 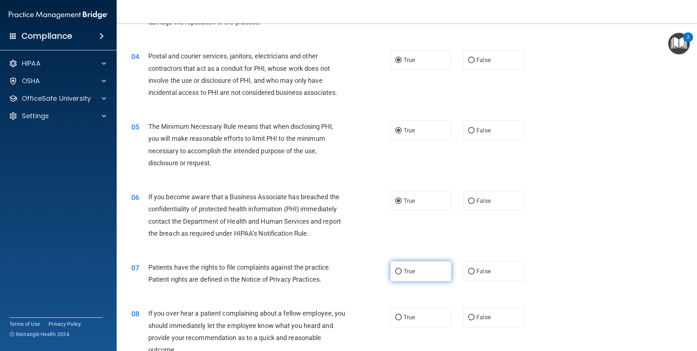 What do you see at coordinates (241, 144) in the screenshot?
I see `span: The Minimum Necessary Rule means that when disclosing PHI, you will make reasonable efforts to li...` at bounding box center [241, 144].